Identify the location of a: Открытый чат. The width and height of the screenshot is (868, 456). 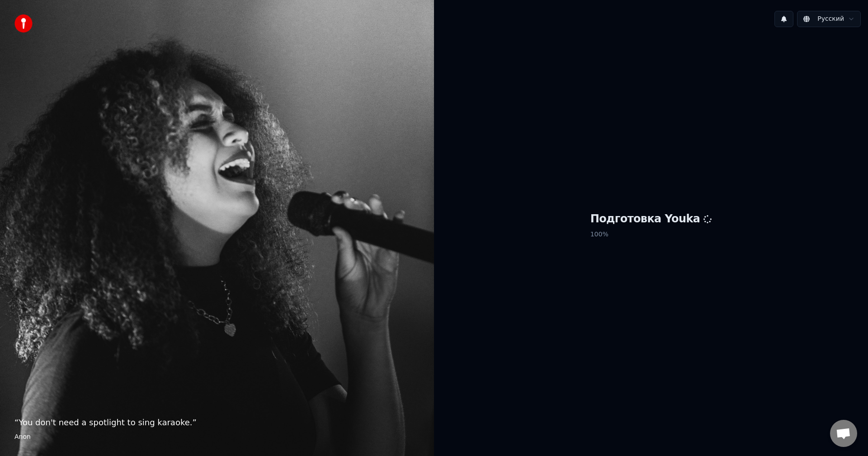
(843, 434).